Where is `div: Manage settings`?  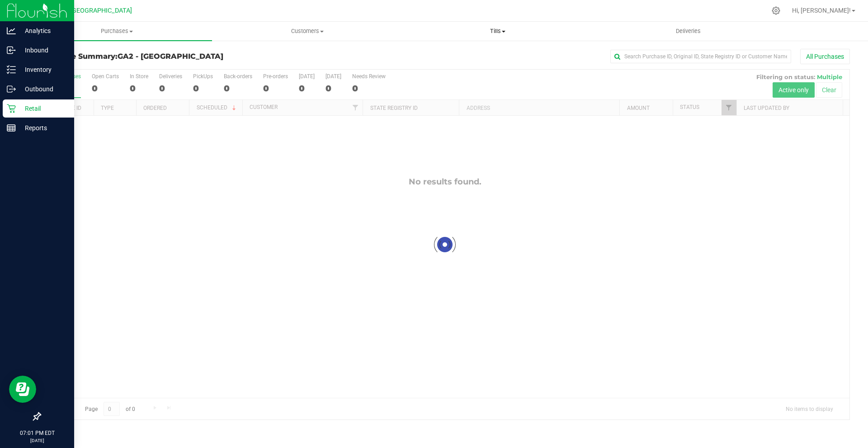
div: Manage settings is located at coordinates (776, 10).